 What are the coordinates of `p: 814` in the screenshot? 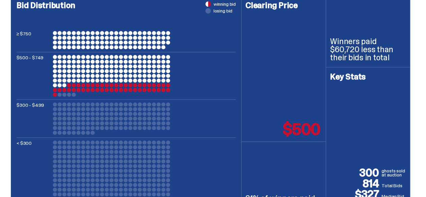 It's located at (355, 183).